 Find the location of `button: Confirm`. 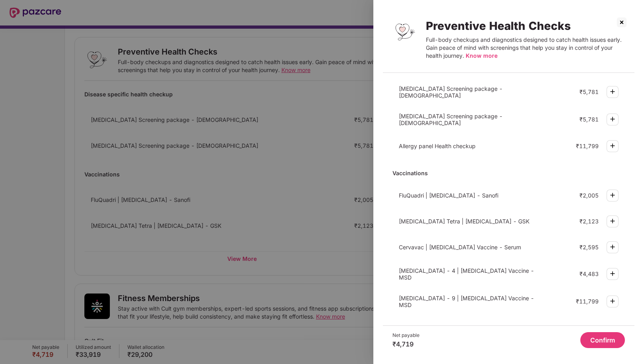

button: Confirm is located at coordinates (603, 340).